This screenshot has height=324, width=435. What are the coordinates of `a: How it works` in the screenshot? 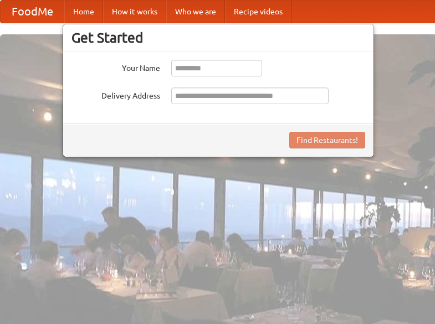 It's located at (135, 12).